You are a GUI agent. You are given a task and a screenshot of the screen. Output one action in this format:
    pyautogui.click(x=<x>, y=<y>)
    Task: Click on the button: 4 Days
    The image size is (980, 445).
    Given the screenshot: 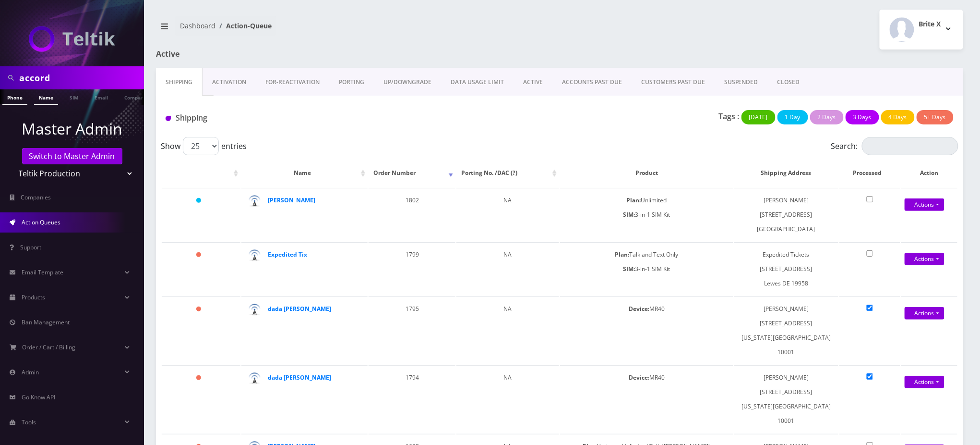 What is the action you would take?
    pyautogui.click(x=897, y=117)
    